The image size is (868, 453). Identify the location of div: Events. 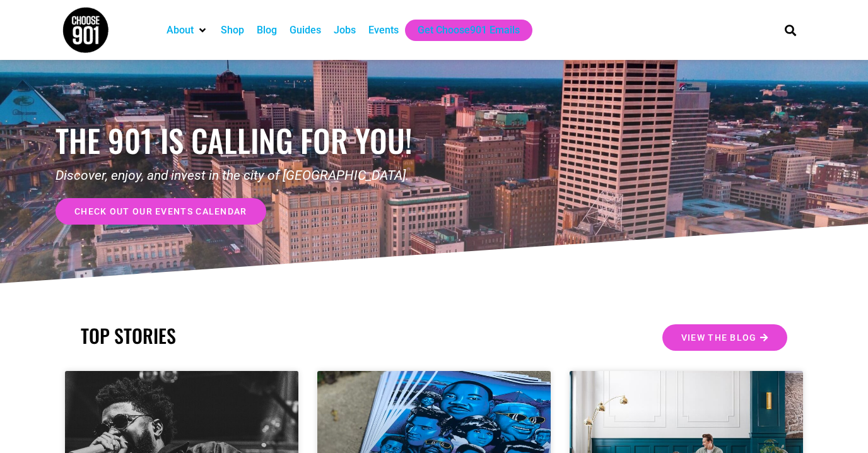
(384, 30).